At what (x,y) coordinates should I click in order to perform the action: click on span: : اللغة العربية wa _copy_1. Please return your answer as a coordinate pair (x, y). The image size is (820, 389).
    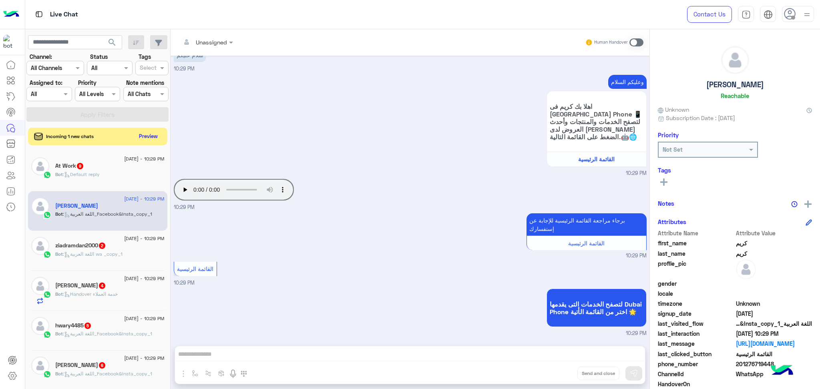
    Looking at the image, I should click on (92, 254).